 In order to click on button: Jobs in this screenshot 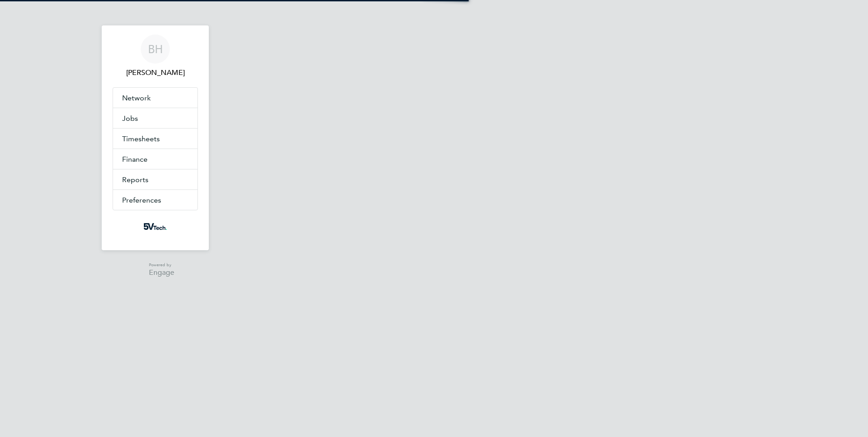, I will do `click(155, 118)`.